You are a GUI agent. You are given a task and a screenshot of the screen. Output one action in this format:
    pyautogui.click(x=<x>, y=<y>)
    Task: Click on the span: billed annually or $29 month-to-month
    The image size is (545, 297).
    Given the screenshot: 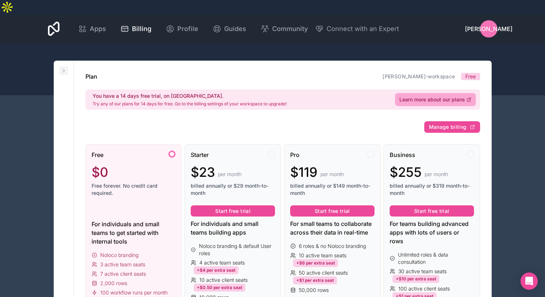 What is the action you would take?
    pyautogui.click(x=233, y=189)
    